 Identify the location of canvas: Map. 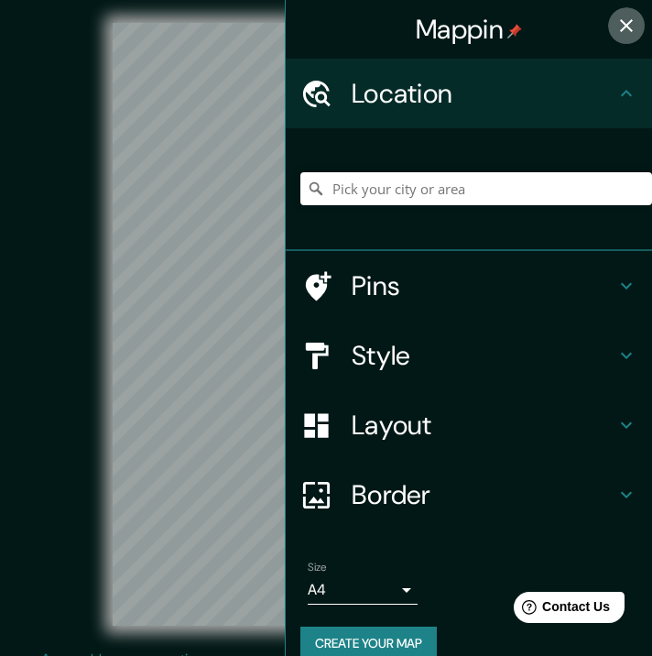
(325, 324).